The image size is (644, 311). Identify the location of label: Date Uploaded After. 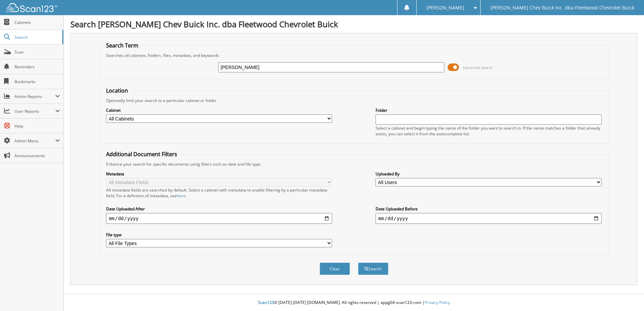
(219, 209).